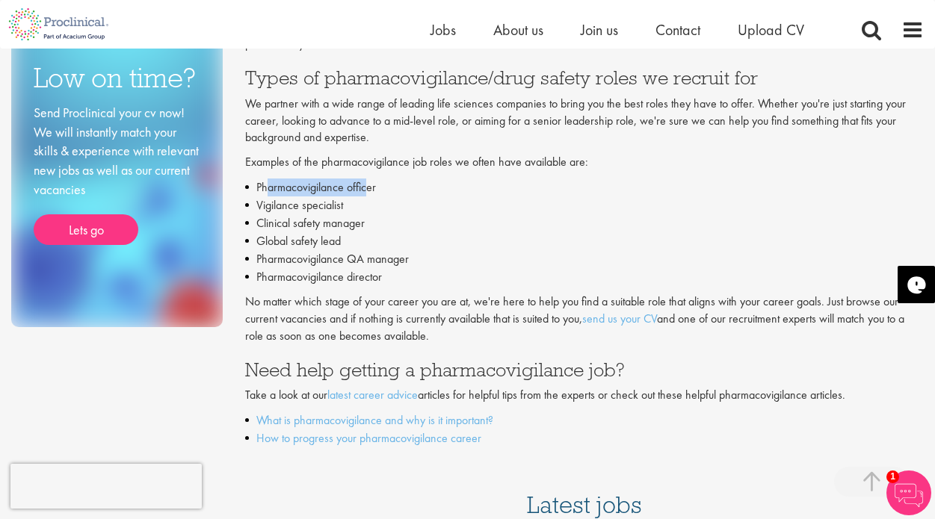 The image size is (935, 519). I want to click on a: send us your CV, so click(619, 318).